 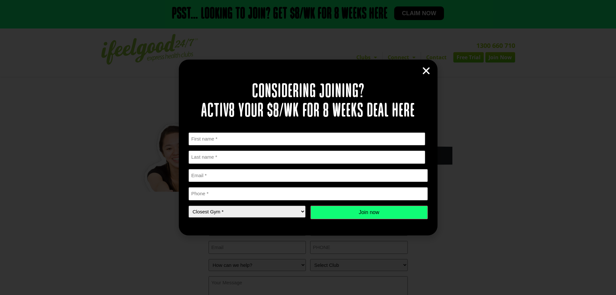 What do you see at coordinates (308, 193) in the screenshot?
I see `input: Phone *` at bounding box center [308, 193].